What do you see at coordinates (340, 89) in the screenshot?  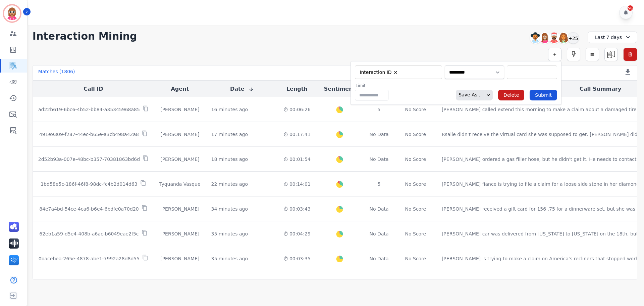 I see `button: Sentiment` at bounding box center [340, 89].